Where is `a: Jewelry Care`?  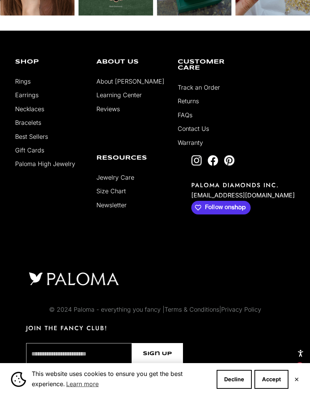
a: Jewelry Care is located at coordinates (115, 178).